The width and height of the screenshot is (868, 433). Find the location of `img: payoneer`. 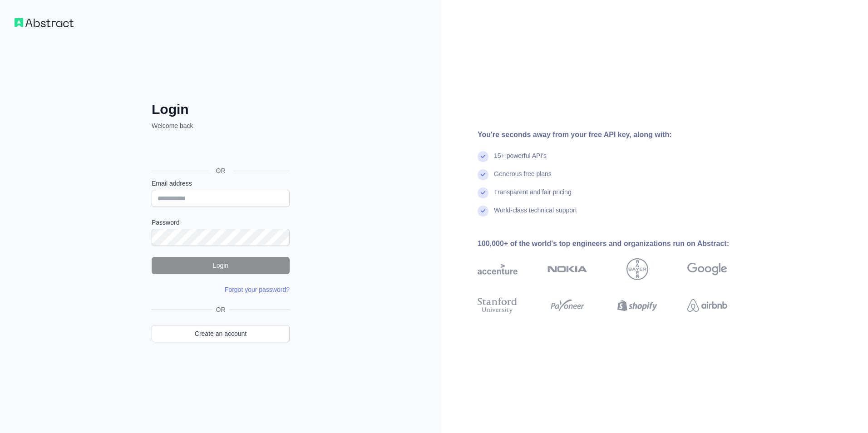

img: payoneer is located at coordinates (567, 305).